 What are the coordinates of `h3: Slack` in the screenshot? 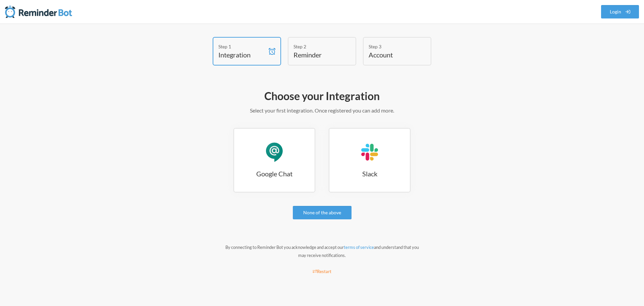 It's located at (370, 174).